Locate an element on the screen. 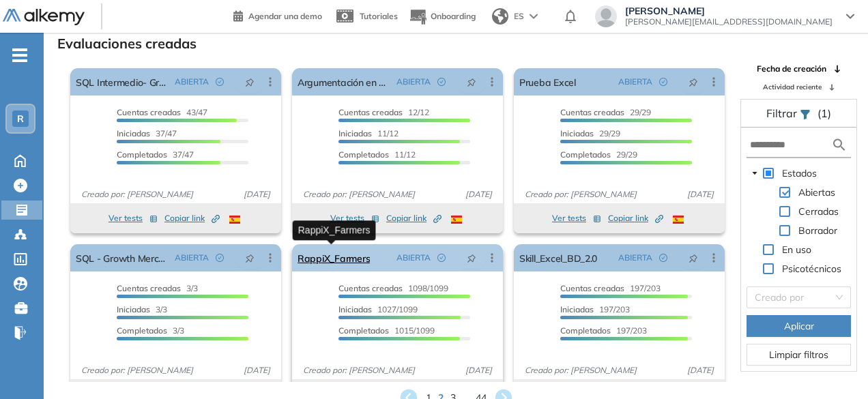  img: Logo is located at coordinates (44, 17).